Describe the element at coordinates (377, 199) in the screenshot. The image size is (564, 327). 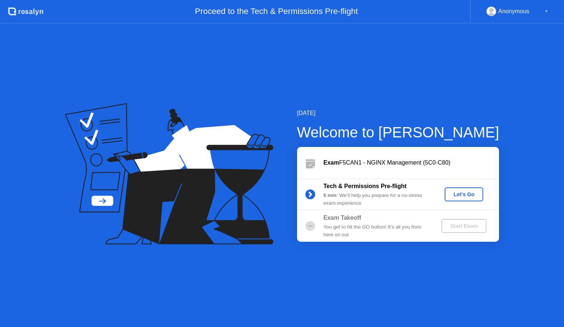
I see `div: : We’ll help you prepare for a no-stress exam experience` at that location.